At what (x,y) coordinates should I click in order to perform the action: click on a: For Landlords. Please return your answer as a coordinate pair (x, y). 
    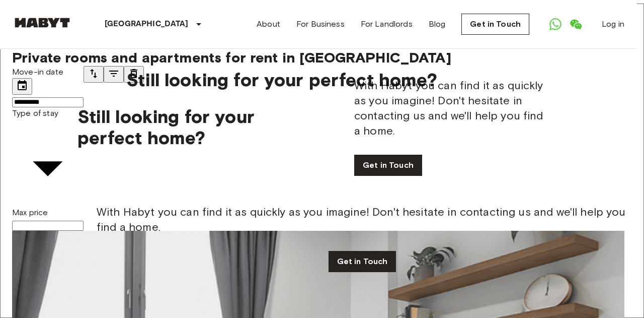
    Looking at the image, I should click on (387, 24).